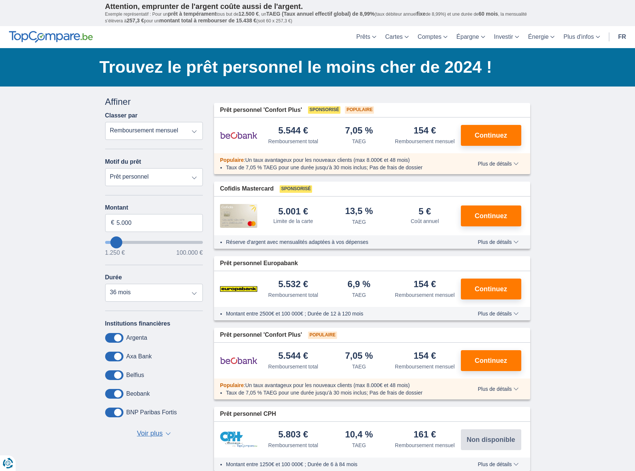 This screenshot has width=635, height=471. I want to click on div: 5 €, so click(425, 211).